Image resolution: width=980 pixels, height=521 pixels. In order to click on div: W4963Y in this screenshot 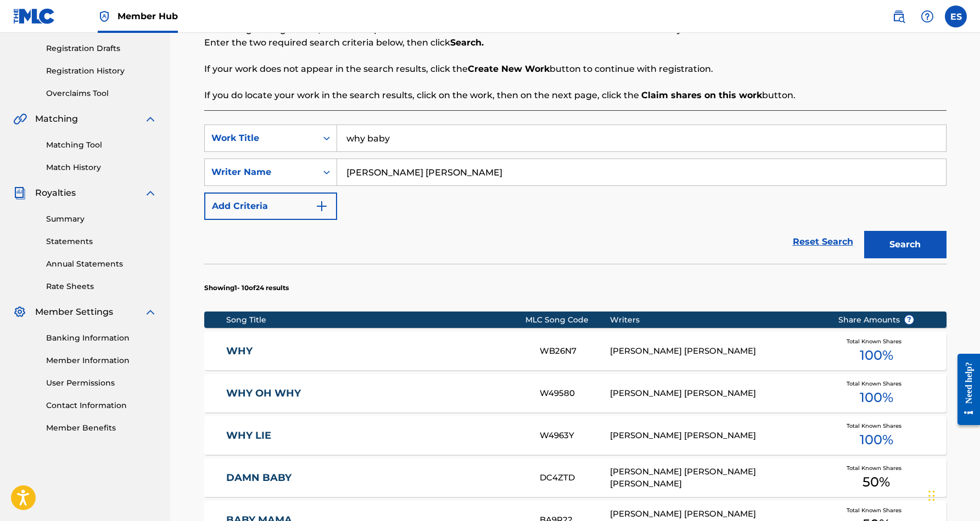, I will do `click(575, 436)`.